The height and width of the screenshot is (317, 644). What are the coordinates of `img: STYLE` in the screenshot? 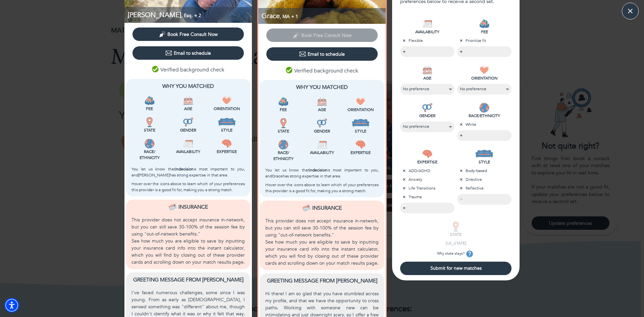 It's located at (484, 154).